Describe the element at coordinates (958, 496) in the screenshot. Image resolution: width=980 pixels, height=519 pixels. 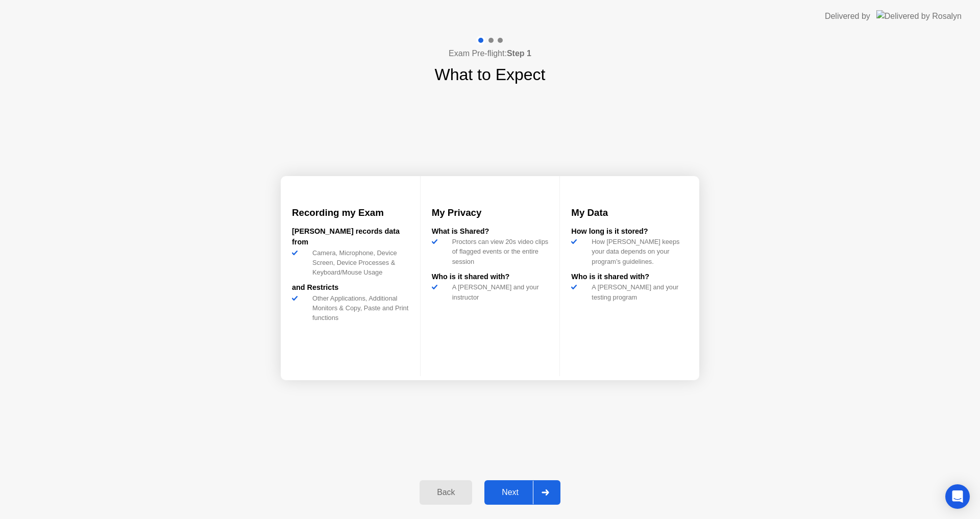
I see `div: Open Intercom Messenger` at that location.